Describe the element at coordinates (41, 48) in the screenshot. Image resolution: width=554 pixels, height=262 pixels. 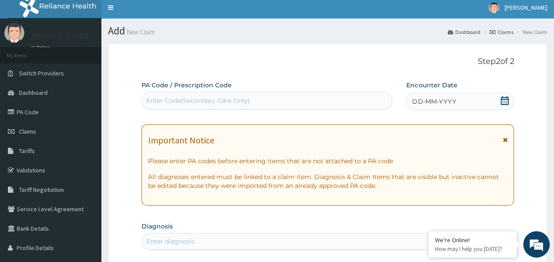
I see `a: Online` at that location.